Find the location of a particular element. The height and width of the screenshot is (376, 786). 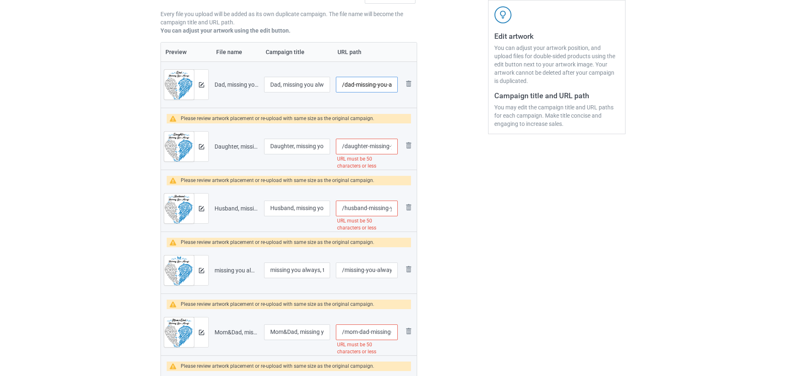

p: Every file you upload will be added as its own duplicate campaign. The file name will become the ... is located at coordinates (289, 18).